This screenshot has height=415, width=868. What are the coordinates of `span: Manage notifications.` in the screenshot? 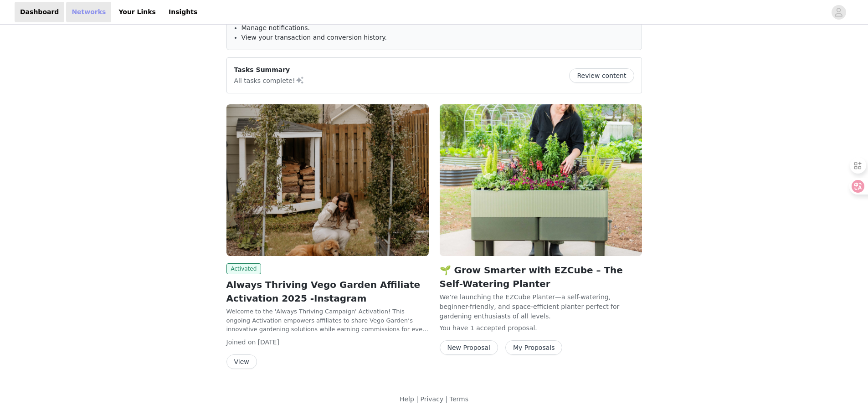 It's located at (276, 28).